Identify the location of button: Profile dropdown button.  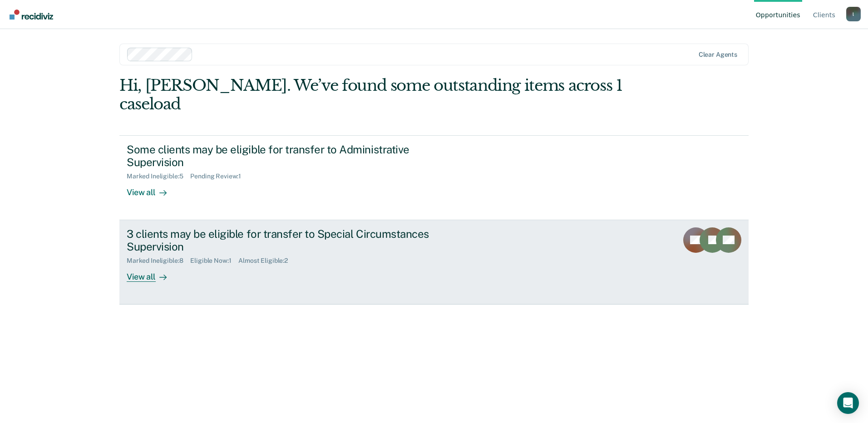
(854, 14).